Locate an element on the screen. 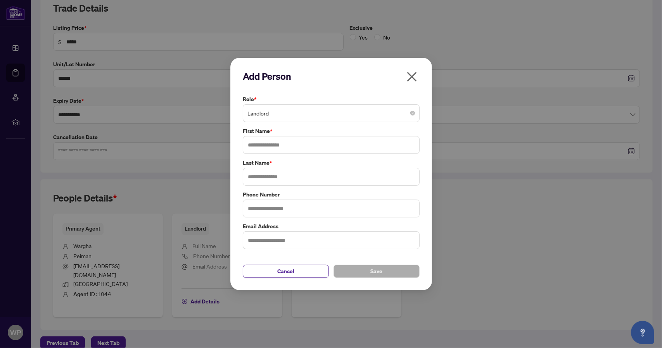 This screenshot has width=662, height=348. h2: Add Person is located at coordinates (331, 76).